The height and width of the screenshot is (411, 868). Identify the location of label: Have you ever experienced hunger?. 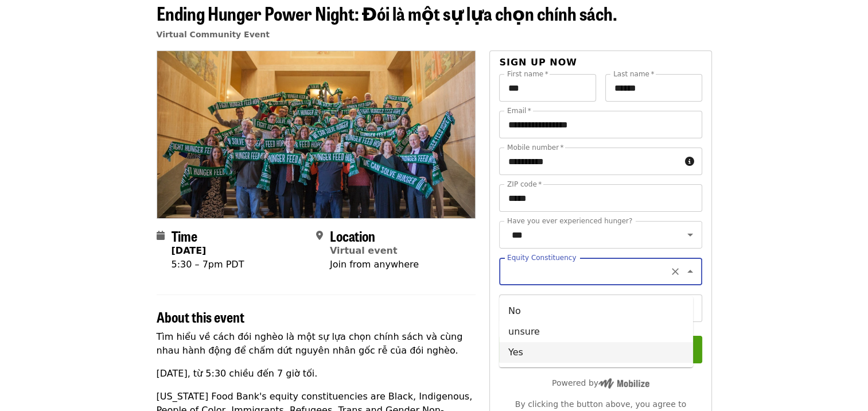
(570, 221).